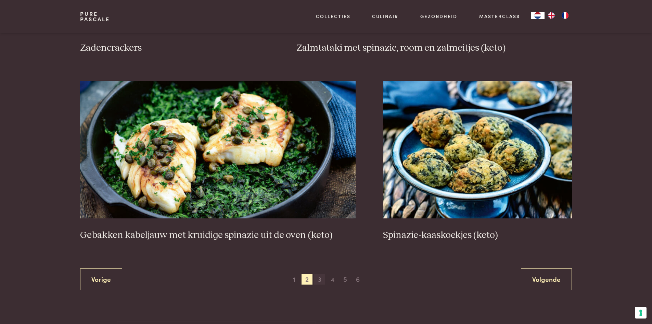 This screenshot has width=652, height=324. I want to click on span: 5, so click(345, 279).